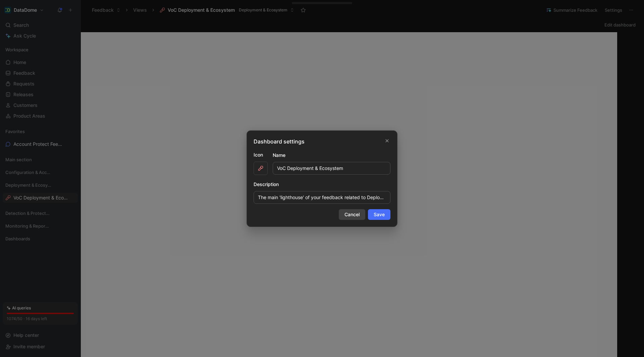  Describe the element at coordinates (352, 214) in the screenshot. I see `button: Cancel` at that location.